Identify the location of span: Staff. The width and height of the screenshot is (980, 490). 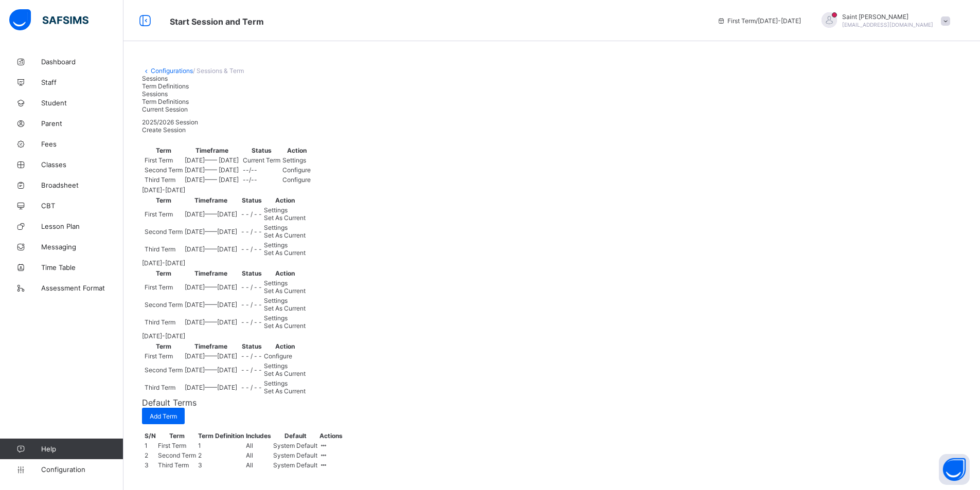
(82, 82).